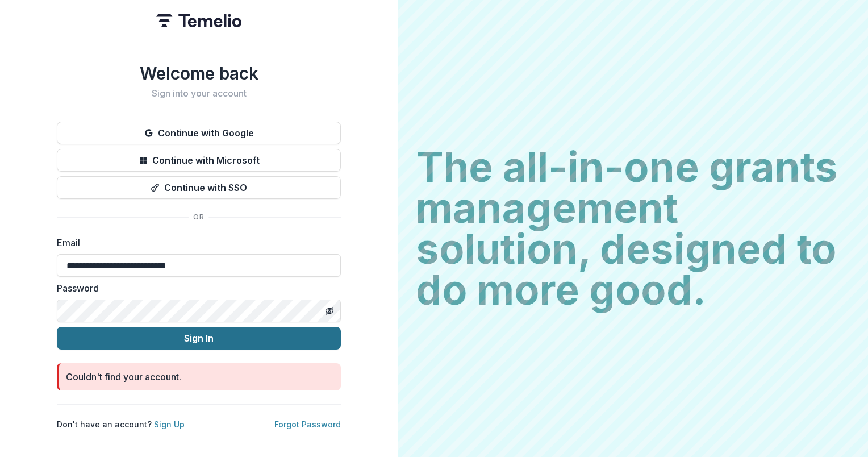 The width and height of the screenshot is (868, 457). Describe the element at coordinates (199, 20) in the screenshot. I see `img: Temelio` at that location.